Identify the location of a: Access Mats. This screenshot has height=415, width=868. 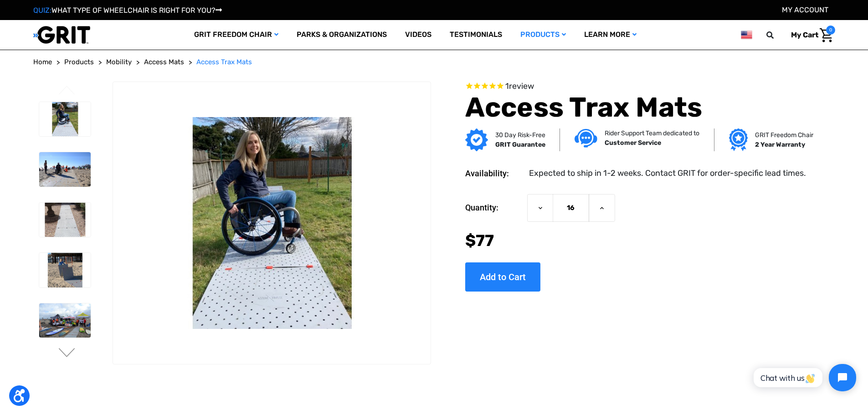
(164, 62).